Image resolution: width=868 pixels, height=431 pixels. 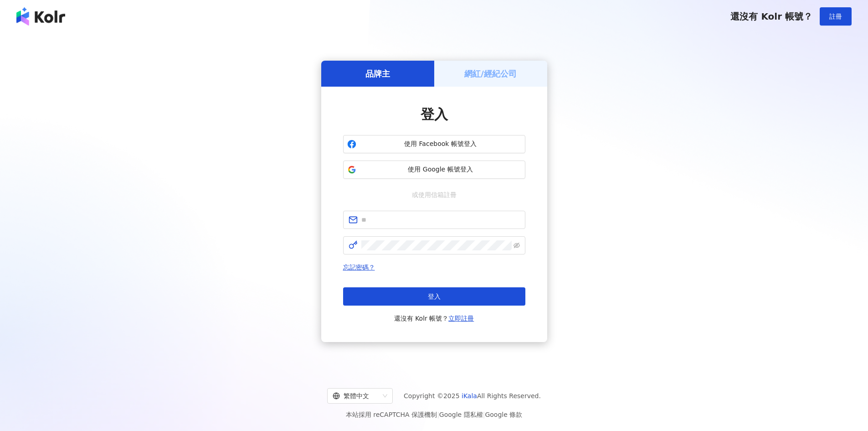 What do you see at coordinates (461, 414) in the screenshot?
I see `a: Google 隱私權` at bounding box center [461, 414].